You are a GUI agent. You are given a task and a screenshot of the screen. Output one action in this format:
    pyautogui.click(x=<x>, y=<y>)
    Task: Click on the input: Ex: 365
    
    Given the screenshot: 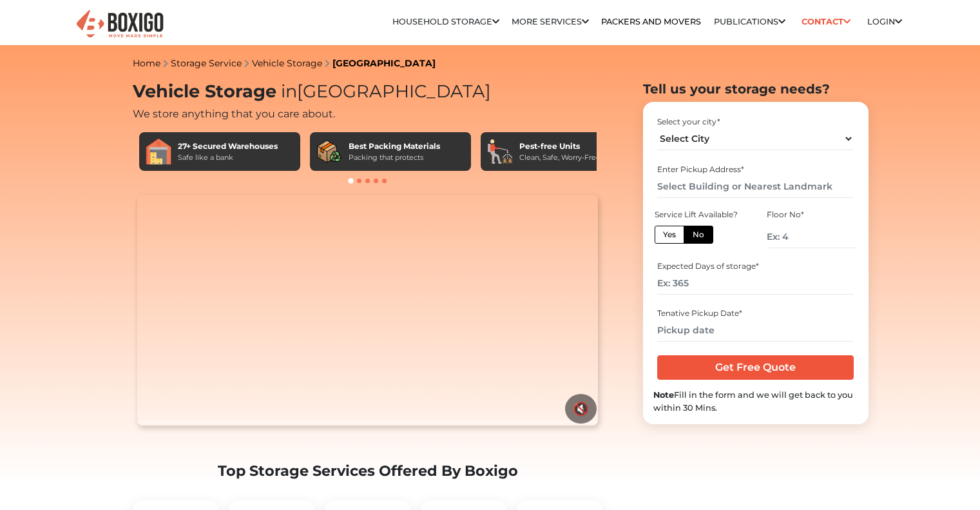 What is the action you would take?
    pyautogui.click(x=755, y=283)
    